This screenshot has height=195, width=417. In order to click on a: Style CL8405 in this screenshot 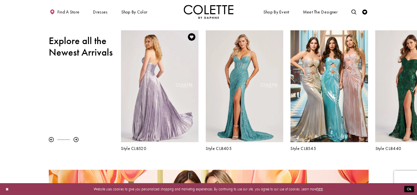, I will do `click(244, 149)`.